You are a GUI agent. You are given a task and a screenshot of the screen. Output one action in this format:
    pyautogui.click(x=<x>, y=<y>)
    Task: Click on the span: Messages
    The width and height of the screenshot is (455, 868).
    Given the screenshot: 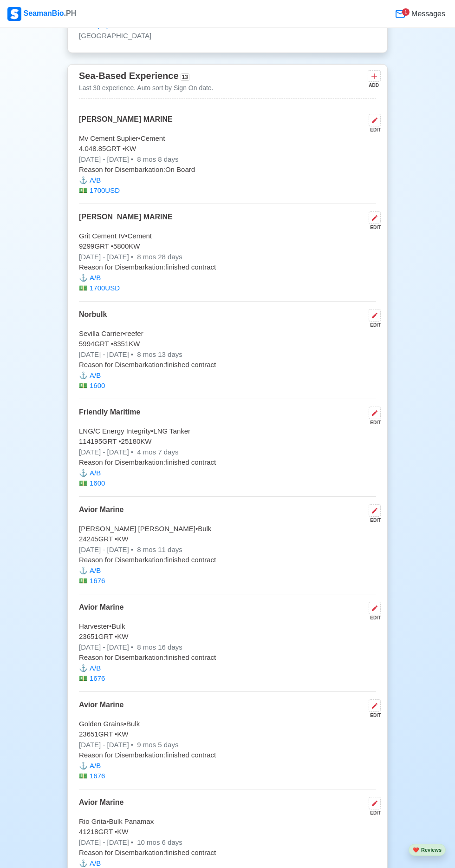 What is the action you would take?
    pyautogui.click(x=427, y=14)
    